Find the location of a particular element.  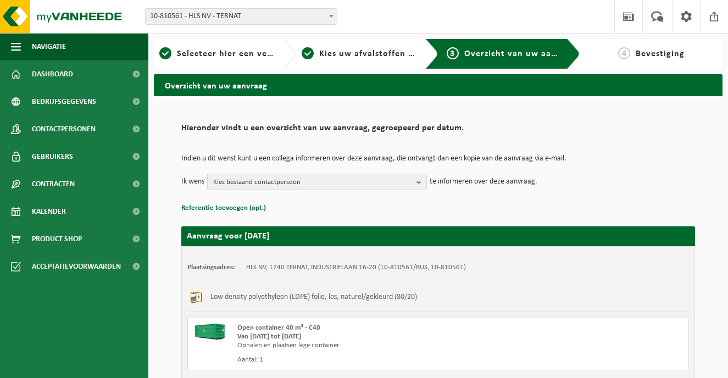

span: Kalender is located at coordinates (49, 211).